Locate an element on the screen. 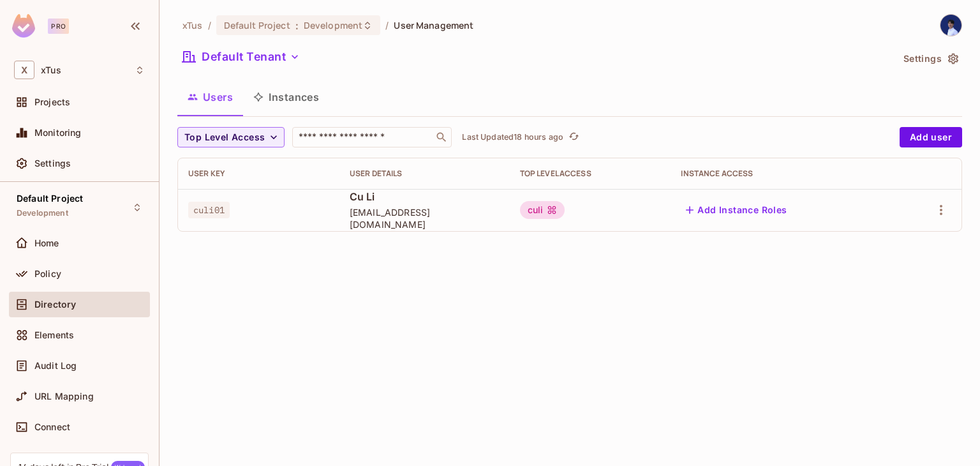  div: User Key is located at coordinates (258, 173).